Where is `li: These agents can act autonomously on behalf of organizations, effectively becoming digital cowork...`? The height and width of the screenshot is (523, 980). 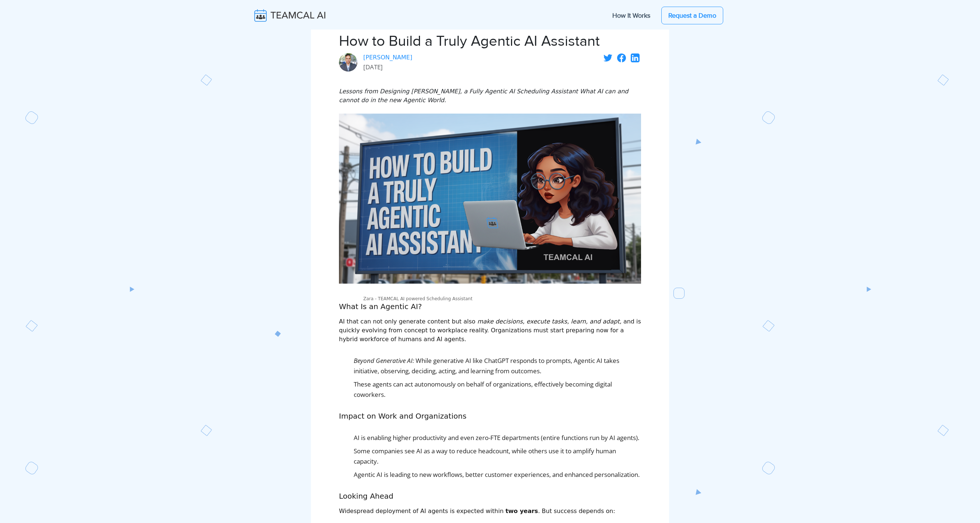 li: These agents can act autonomously on behalf of organizations, effectively becoming digital cowork... is located at coordinates (496, 389).